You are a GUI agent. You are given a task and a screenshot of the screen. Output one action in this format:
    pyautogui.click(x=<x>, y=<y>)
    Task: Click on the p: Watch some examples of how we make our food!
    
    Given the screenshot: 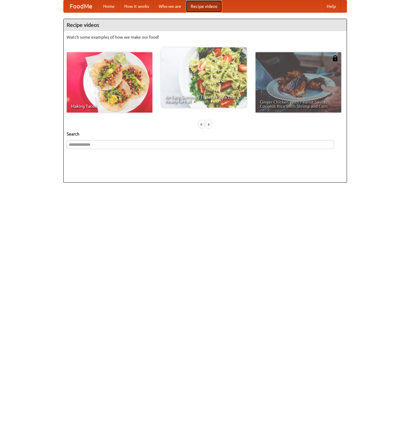 What is the action you would take?
    pyautogui.click(x=205, y=37)
    